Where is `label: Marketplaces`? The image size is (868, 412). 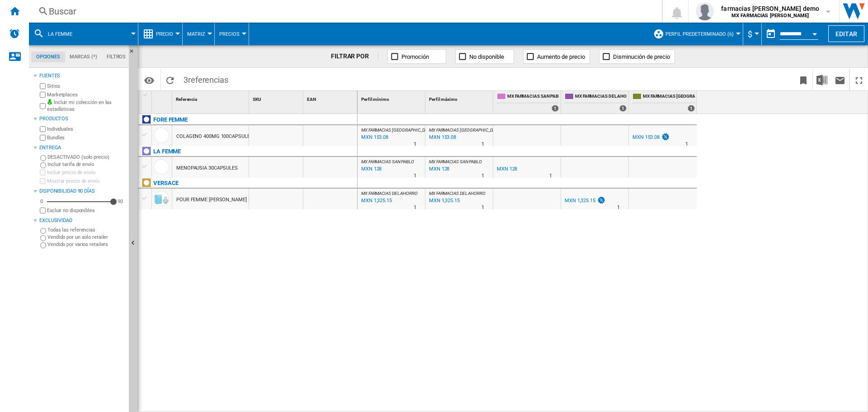
label: Marketplaces is located at coordinates (86, 95).